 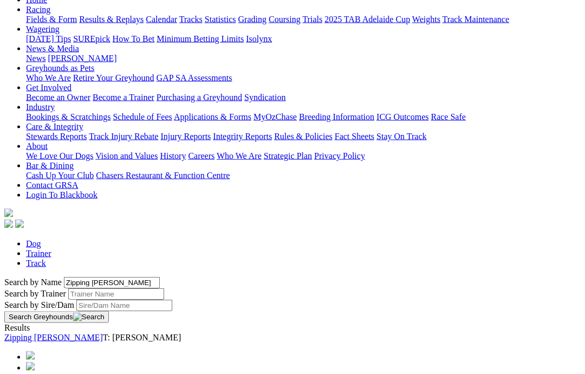 I want to click on a: News & Media, so click(x=53, y=48).